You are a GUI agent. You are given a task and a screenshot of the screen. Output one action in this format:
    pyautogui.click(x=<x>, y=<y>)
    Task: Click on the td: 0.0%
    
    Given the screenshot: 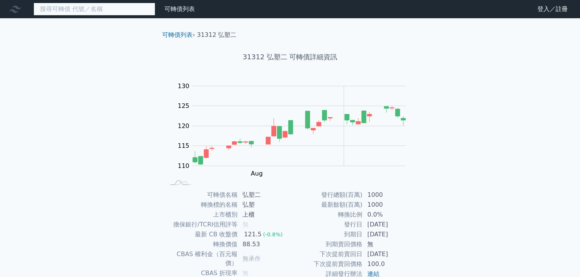 What is the action you would take?
    pyautogui.click(x=388, y=215)
    